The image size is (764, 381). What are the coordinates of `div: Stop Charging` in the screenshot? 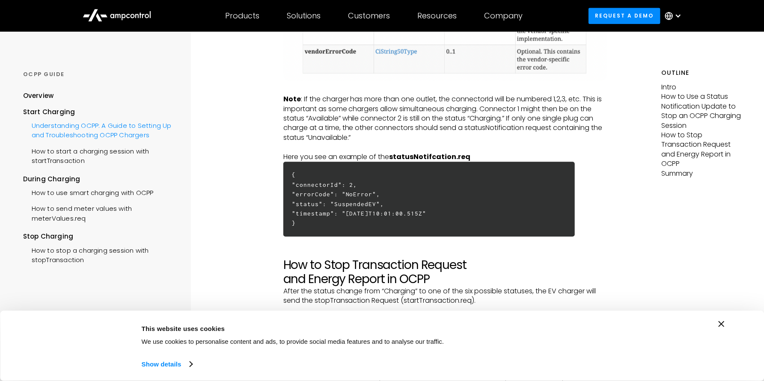 It's located at (99, 237).